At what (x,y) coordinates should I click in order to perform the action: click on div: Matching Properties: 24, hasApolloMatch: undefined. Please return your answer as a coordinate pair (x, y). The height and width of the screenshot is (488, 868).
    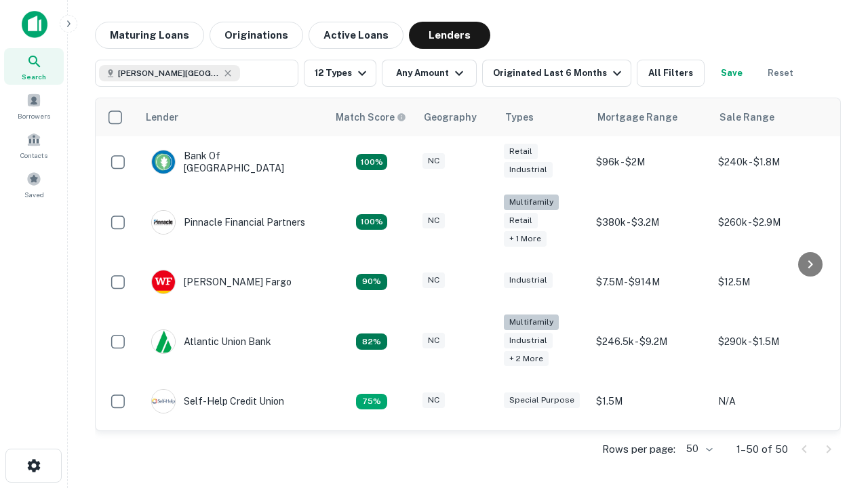
    Looking at the image, I should click on (372, 222).